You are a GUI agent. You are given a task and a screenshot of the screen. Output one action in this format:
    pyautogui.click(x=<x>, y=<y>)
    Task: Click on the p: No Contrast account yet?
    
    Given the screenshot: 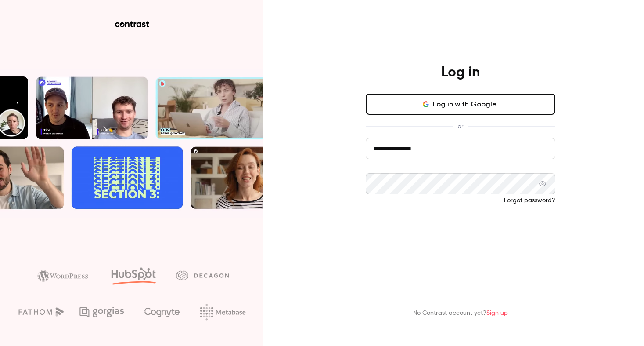 What is the action you would take?
    pyautogui.click(x=461, y=313)
    